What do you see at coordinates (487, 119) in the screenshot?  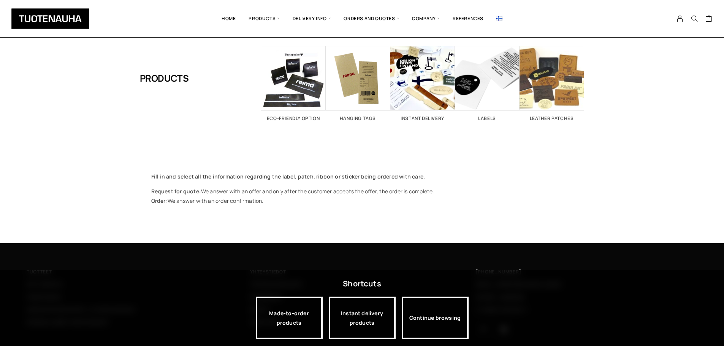 I see `h2: Labels` at bounding box center [487, 119].